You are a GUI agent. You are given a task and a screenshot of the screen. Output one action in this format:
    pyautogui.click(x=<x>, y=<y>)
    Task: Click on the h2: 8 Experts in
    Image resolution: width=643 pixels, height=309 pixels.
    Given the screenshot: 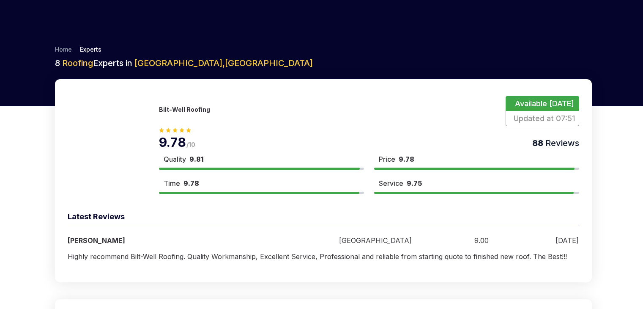 What is the action you would take?
    pyautogui.click(x=324, y=63)
    